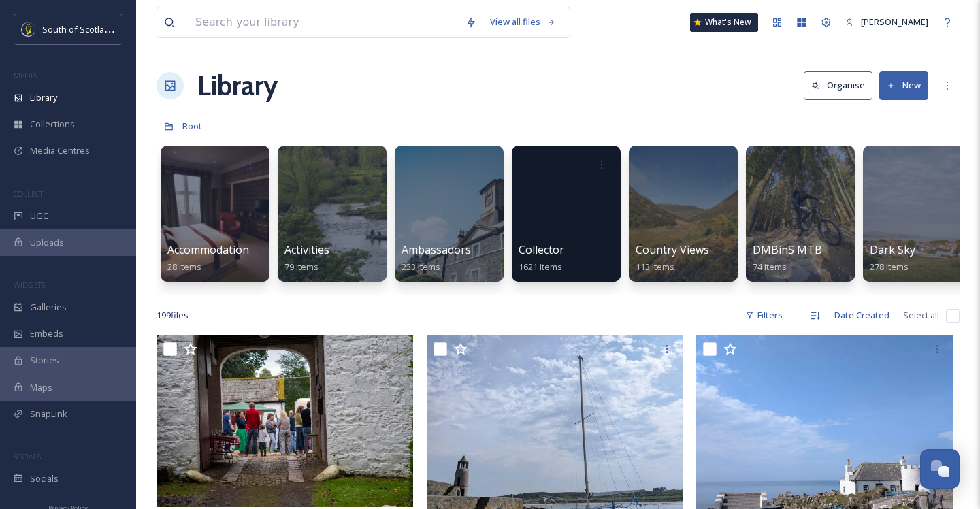 This screenshot has height=509, width=980. I want to click on button: New, so click(904, 85).